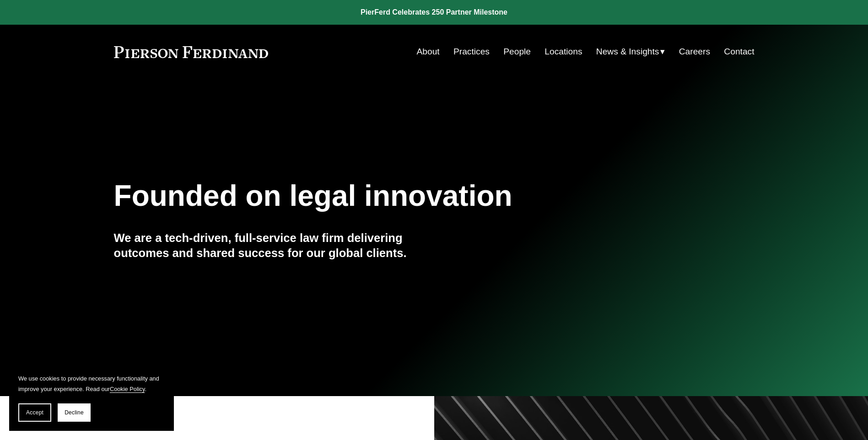  Describe the element at coordinates (92, 384) in the screenshot. I see `p: We use cookies to provide necessary functionality and improve your experience. Read our .` at that location.